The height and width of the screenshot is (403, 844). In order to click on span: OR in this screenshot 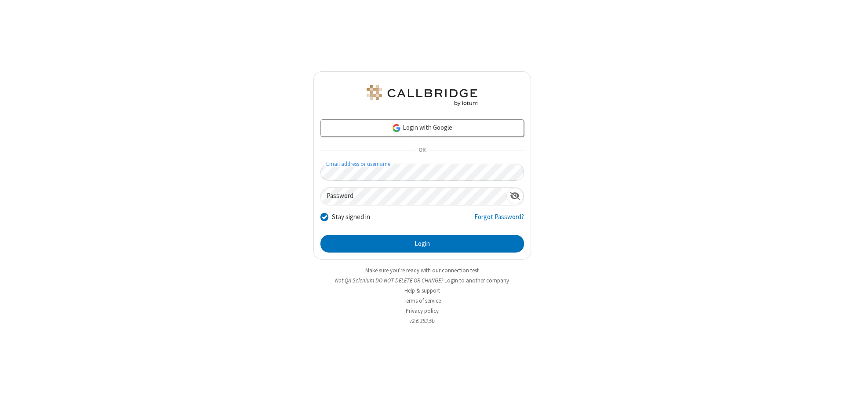, I will do `click(422, 150)`.